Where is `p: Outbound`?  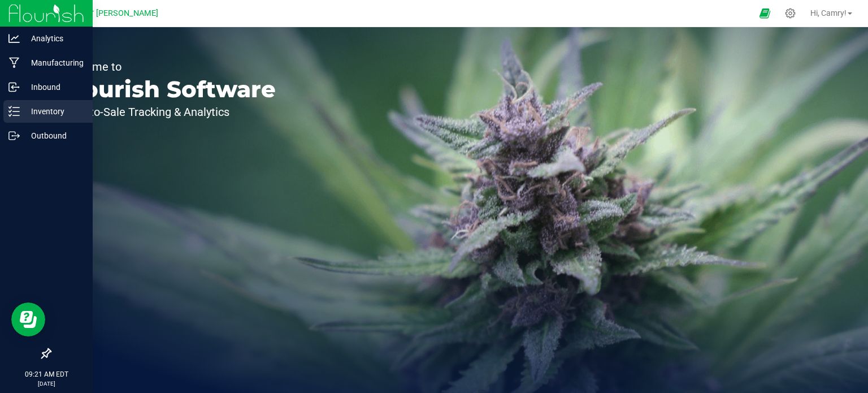 p: Outbound is located at coordinates (54, 135).